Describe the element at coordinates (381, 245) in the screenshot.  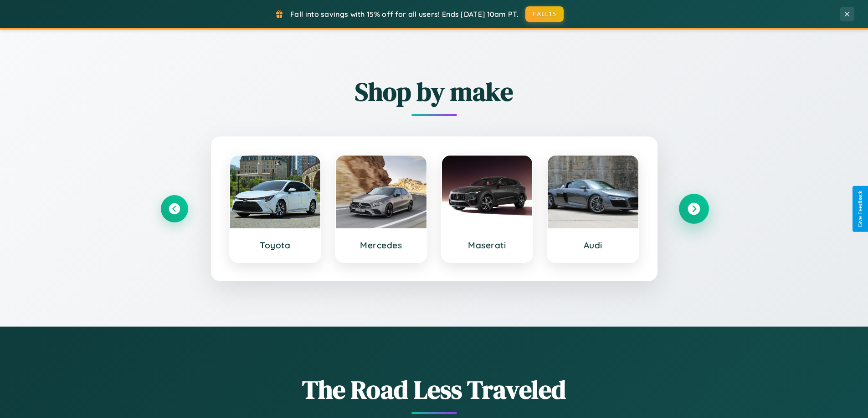
I see `h3: Mercedes` at that location.